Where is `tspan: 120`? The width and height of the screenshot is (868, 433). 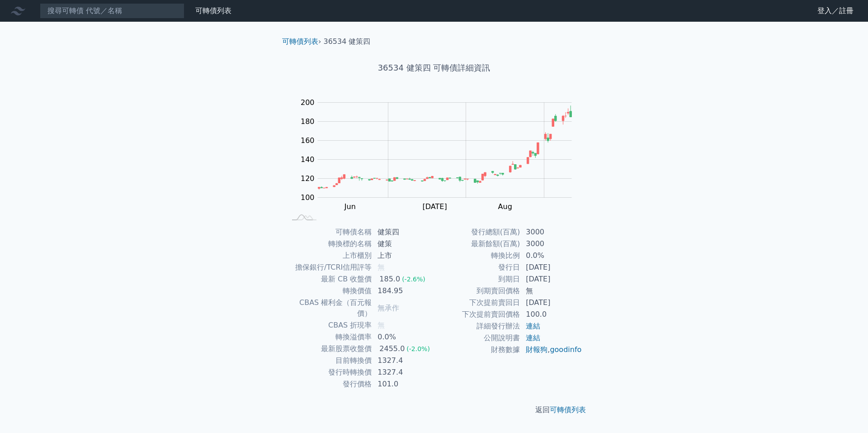 tspan: 120 is located at coordinates (308, 178).